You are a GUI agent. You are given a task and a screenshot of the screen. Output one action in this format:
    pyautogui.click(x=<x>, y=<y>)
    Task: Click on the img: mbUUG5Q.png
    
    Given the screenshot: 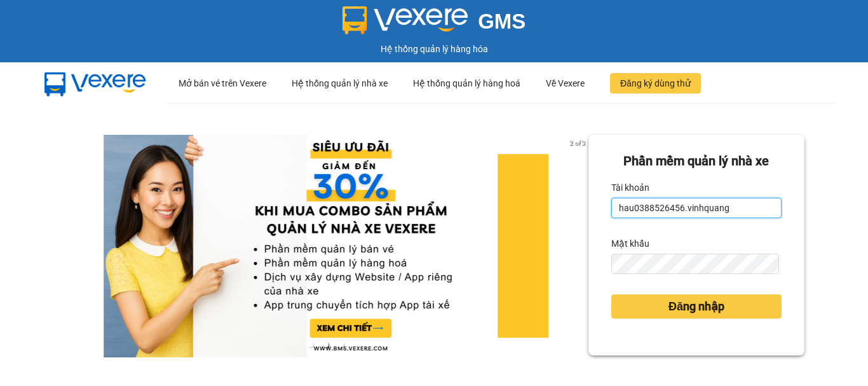 What is the action you would take?
    pyautogui.click(x=96, y=83)
    